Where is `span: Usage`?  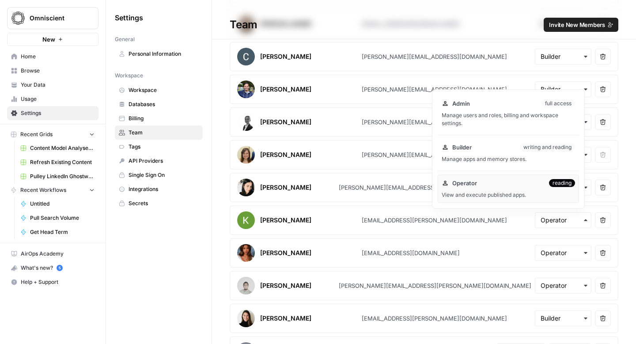
span: Usage is located at coordinates (57, 99).